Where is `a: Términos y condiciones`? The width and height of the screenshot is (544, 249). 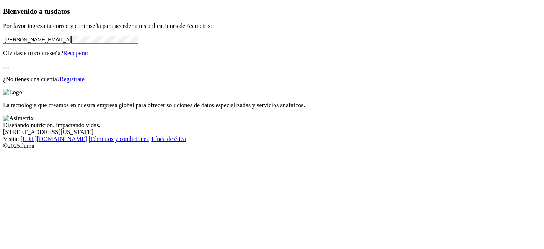
a: Términos y condiciones is located at coordinates (119, 139).